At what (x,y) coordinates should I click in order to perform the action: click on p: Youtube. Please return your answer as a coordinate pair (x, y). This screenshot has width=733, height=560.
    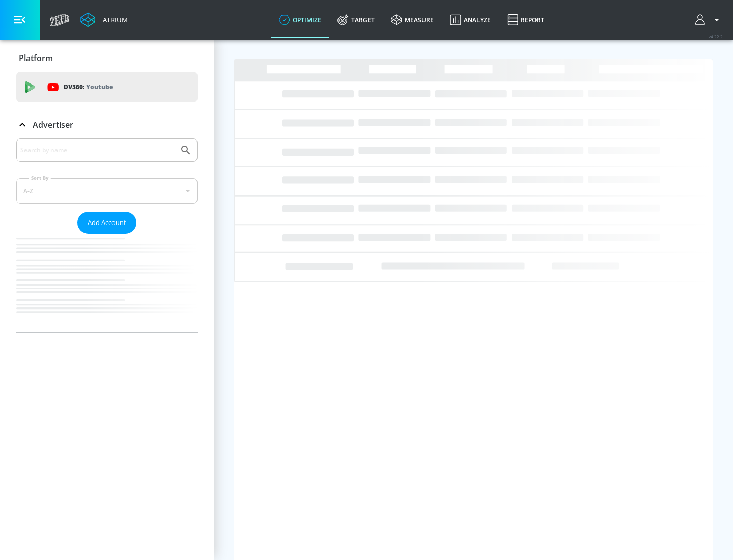
    Looking at the image, I should click on (100, 87).